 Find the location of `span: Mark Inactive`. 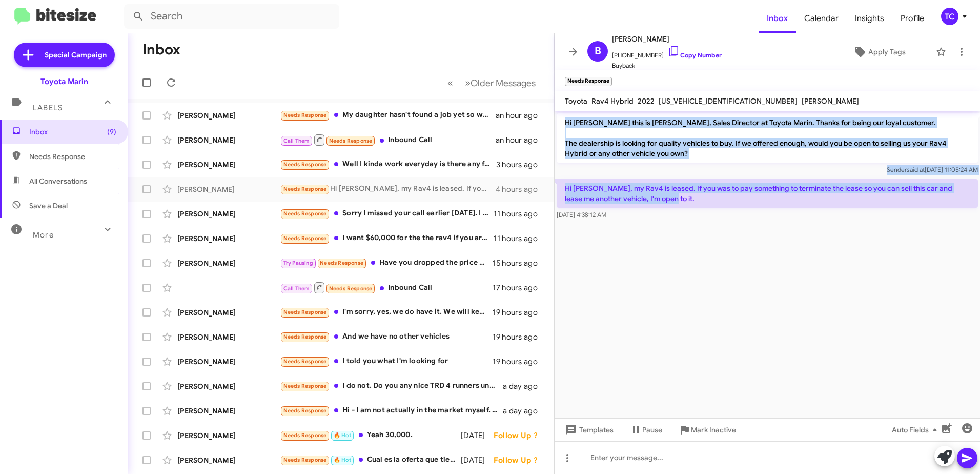

span: Mark Inactive is located at coordinates (714, 430).